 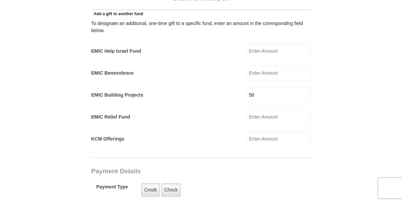 What do you see at coordinates (112, 188) in the screenshot?
I see `h5: Payment Type` at bounding box center [112, 188].